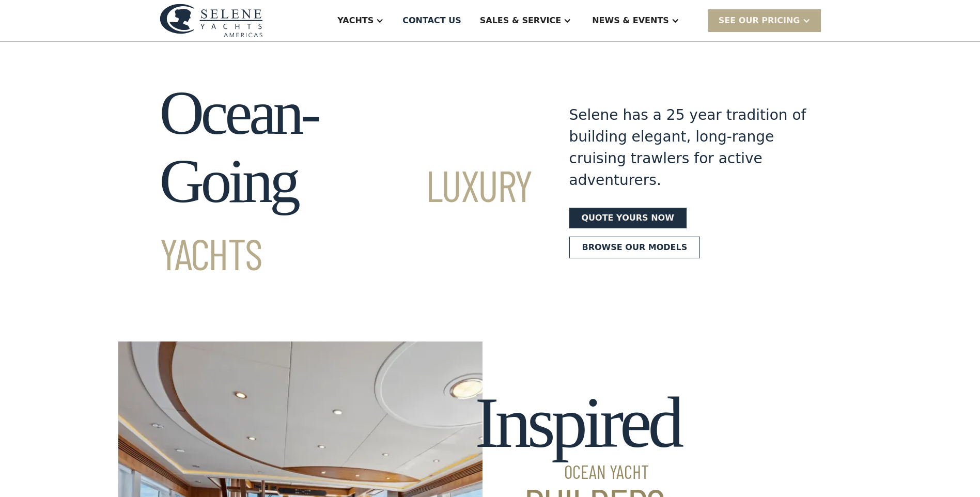 The height and width of the screenshot is (497, 980). What do you see at coordinates (211, 20) in the screenshot?
I see `img: logo` at bounding box center [211, 20].